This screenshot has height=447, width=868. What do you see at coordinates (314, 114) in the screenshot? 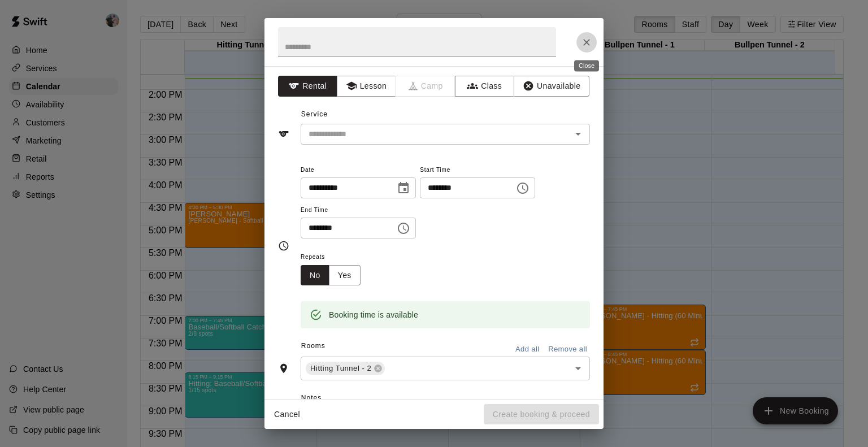
I see `span: Service` at bounding box center [314, 114].